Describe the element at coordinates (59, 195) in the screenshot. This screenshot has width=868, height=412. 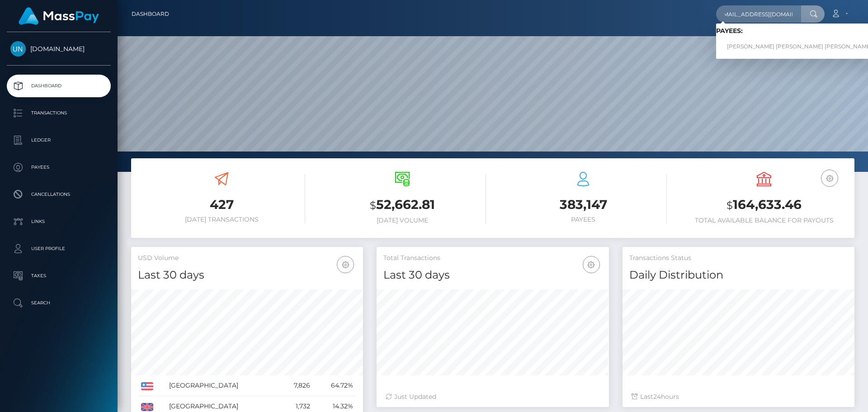
I see `p: Cancellations` at that location.